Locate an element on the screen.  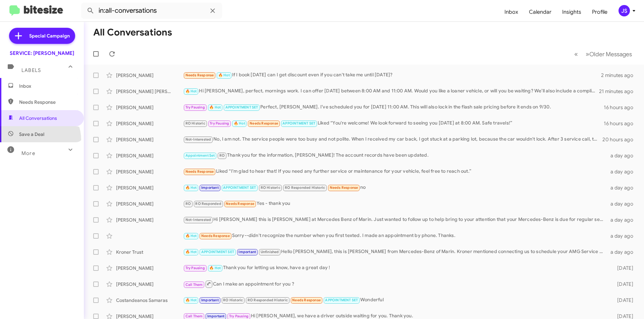
span: All Conversations is located at coordinates (38, 118).